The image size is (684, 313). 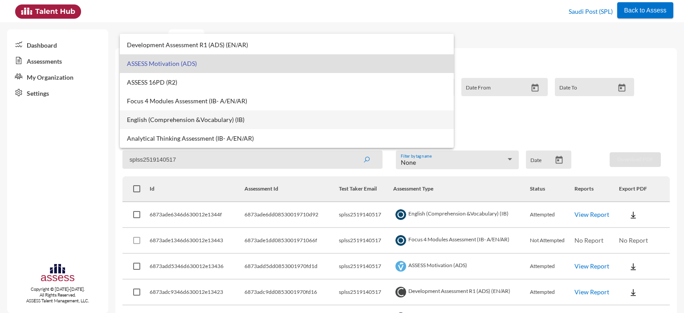 I want to click on span: Development Assessment R1 (ADS) (EN/AR), so click(x=287, y=45).